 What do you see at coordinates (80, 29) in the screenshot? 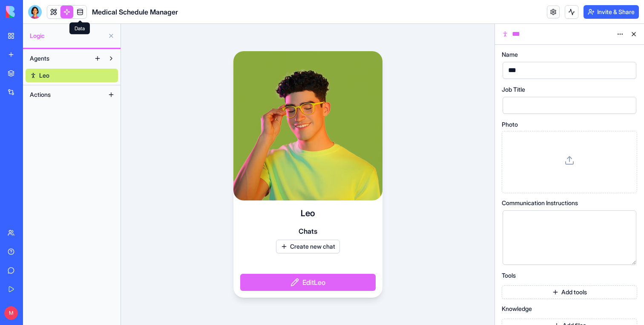
I see `div: Data` at bounding box center [80, 29].